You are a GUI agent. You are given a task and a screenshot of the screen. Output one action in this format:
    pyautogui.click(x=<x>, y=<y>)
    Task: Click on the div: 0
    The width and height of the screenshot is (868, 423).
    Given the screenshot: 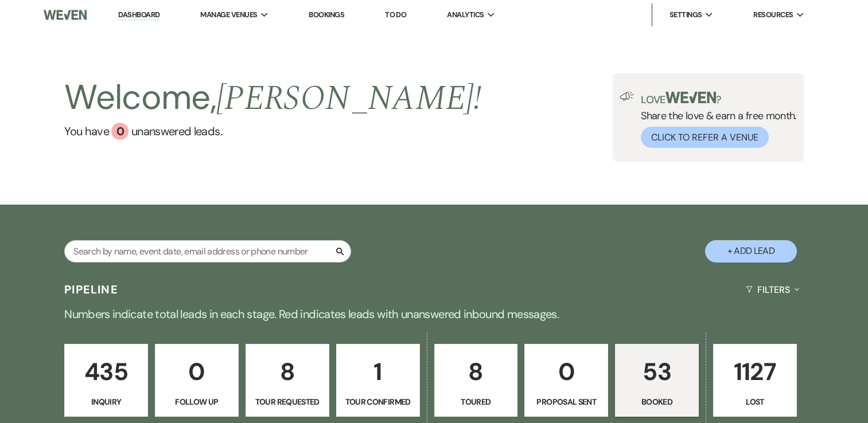 What is the action you would take?
    pyautogui.click(x=120, y=132)
    